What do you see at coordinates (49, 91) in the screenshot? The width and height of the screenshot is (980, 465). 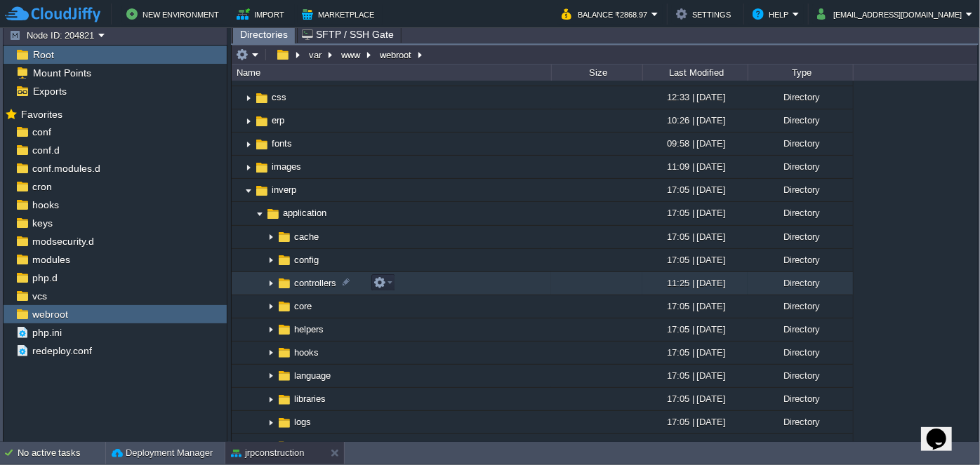 I see `span: Exports` at bounding box center [49, 91].